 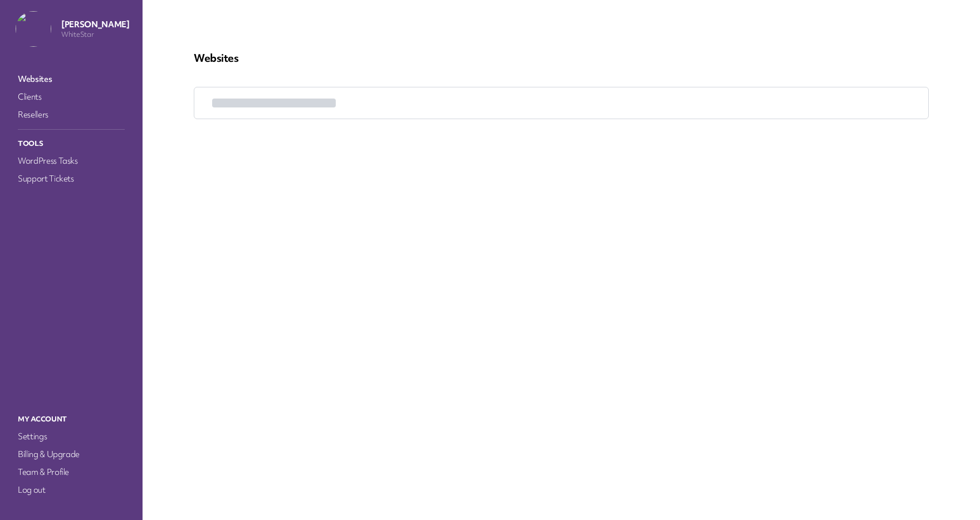 I want to click on a: Log out, so click(x=71, y=490).